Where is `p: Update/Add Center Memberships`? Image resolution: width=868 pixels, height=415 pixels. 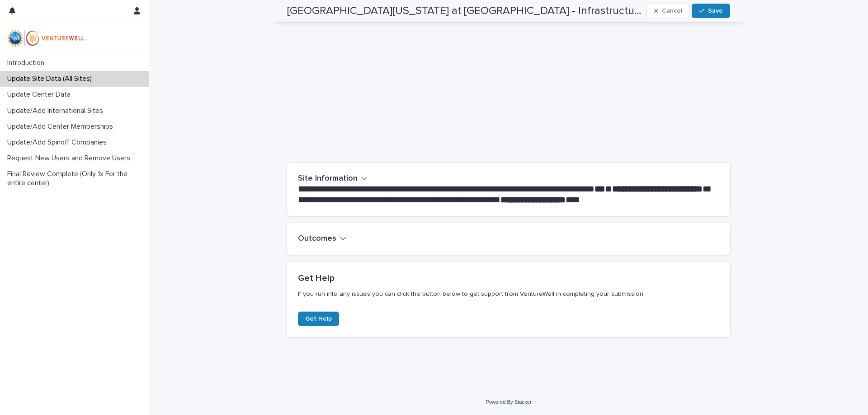 p: Update/Add Center Memberships is located at coordinates (62, 126).